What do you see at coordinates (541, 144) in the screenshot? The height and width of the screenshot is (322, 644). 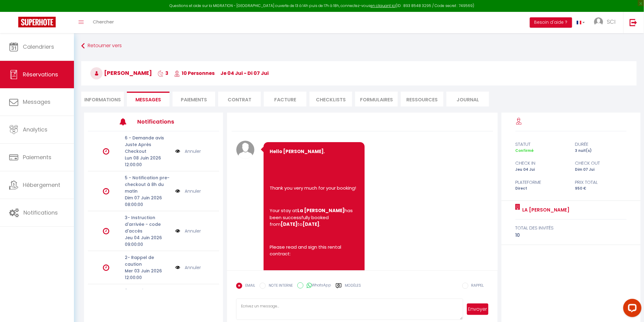 I see `div: statut` at bounding box center [541, 144].